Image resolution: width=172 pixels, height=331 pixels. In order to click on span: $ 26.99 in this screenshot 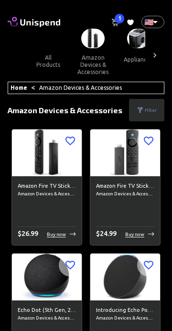, I will do `click(28, 234)`.